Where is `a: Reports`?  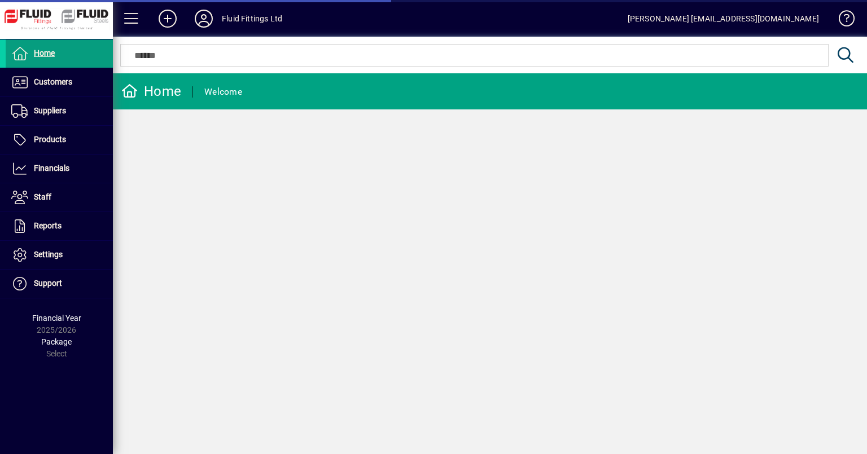 a: Reports is located at coordinates (59, 226).